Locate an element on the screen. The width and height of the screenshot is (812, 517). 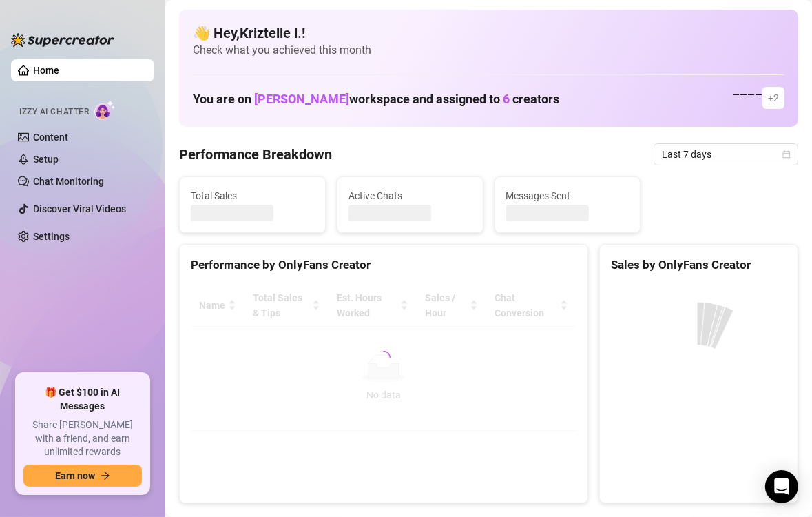
span: loading is located at coordinates (383, 357).